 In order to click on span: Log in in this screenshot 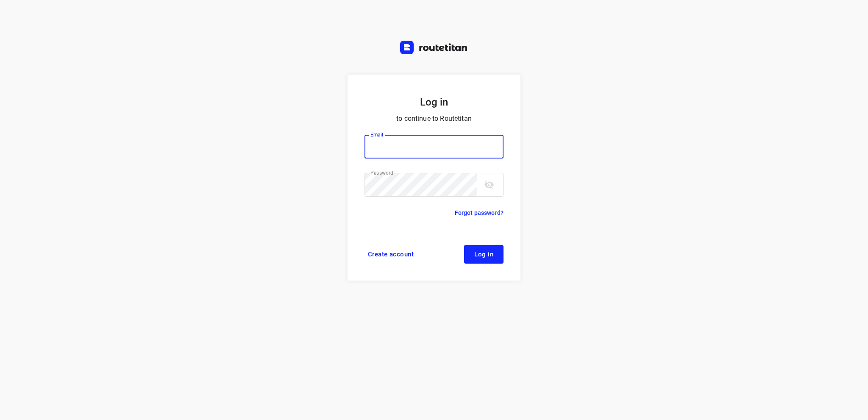, I will do `click(484, 254)`.